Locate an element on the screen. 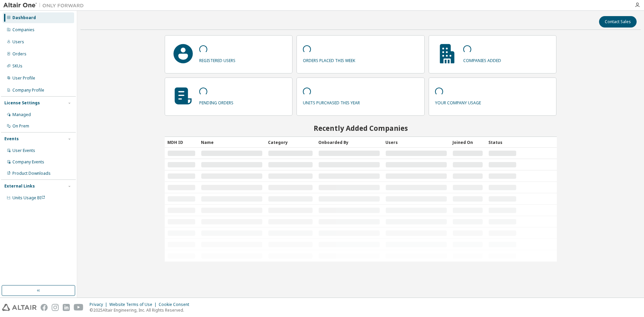 This screenshot has height=317, width=644. div: User Events is located at coordinates (24, 151).